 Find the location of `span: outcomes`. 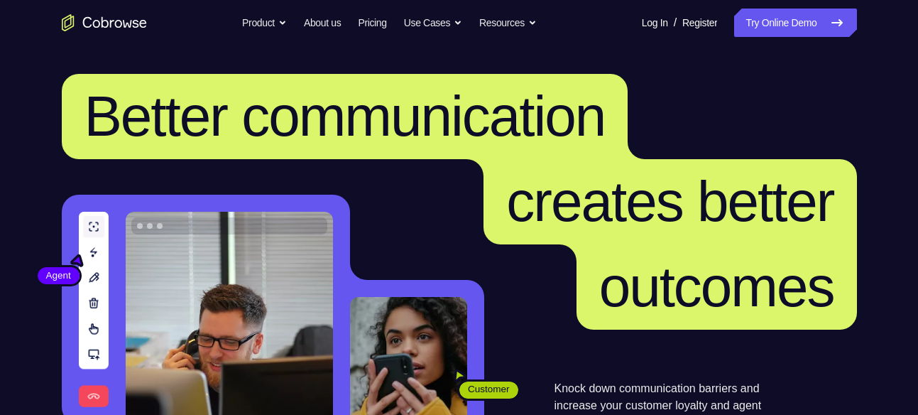

span: outcomes is located at coordinates (716, 286).